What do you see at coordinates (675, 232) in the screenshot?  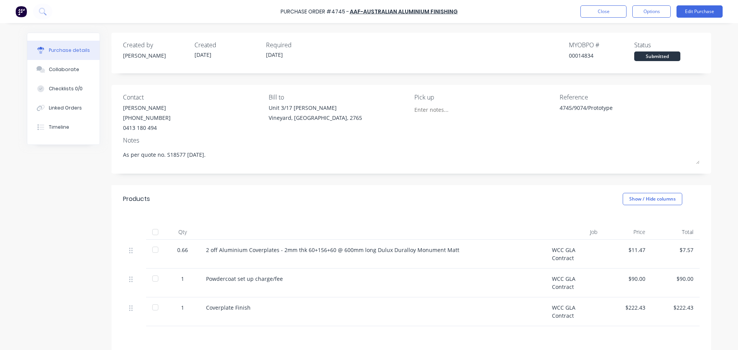 I see `div: Total` at bounding box center [675, 232].